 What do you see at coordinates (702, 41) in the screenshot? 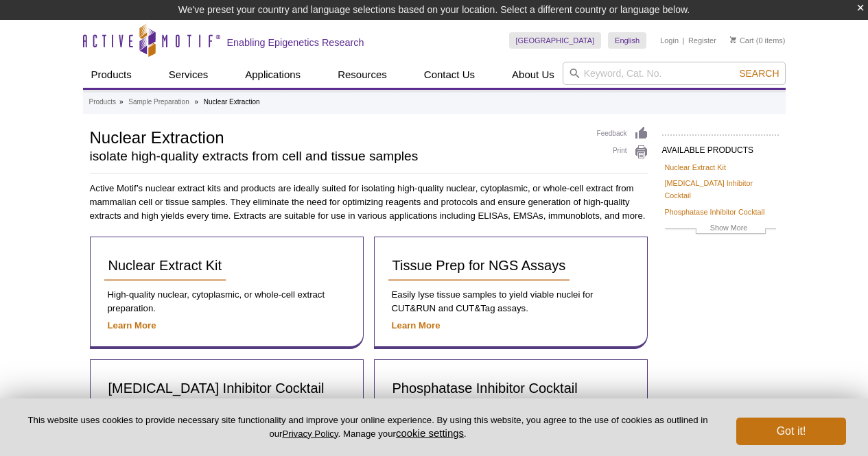
I see `a: Register` at bounding box center [702, 41].